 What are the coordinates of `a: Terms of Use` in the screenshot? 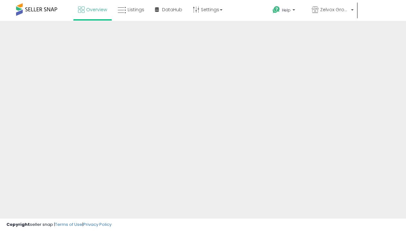 It's located at (68, 225).